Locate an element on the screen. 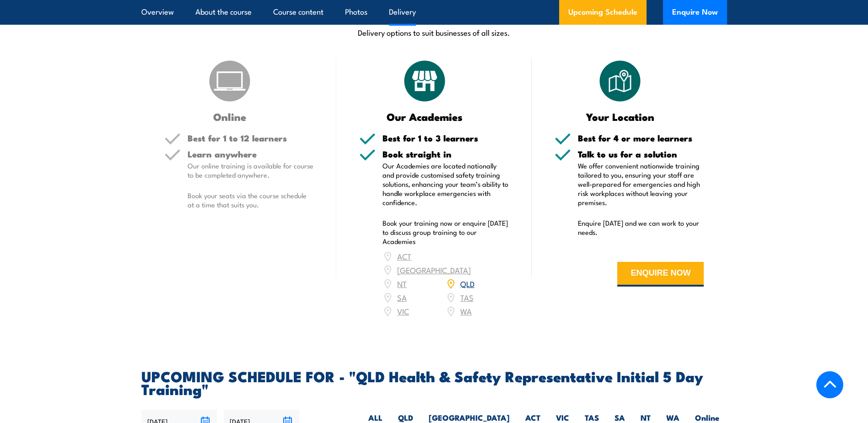  p: Delivery options to suit businesses of all sizes. is located at coordinates (434, 32).